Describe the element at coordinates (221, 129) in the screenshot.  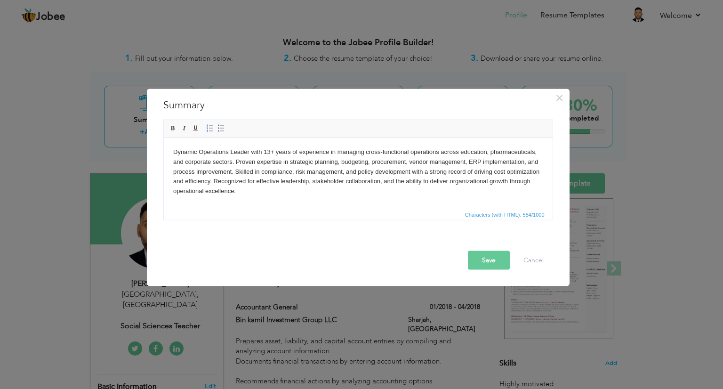
I see `a: Insert/Remove Bulleted List` at that location.